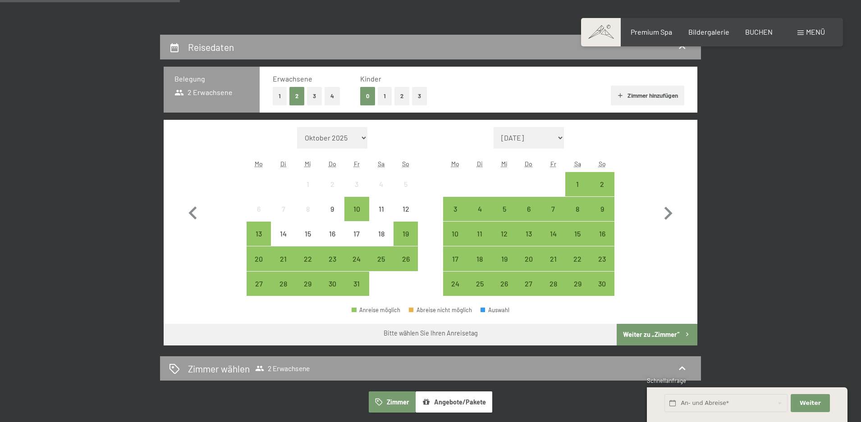  I want to click on h2: Reisedaten, so click(211, 47).